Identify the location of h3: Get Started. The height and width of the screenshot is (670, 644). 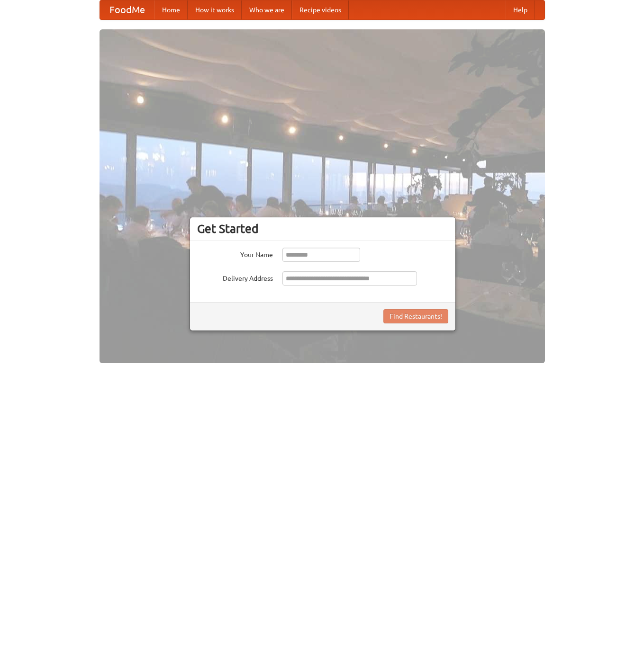
(323, 229).